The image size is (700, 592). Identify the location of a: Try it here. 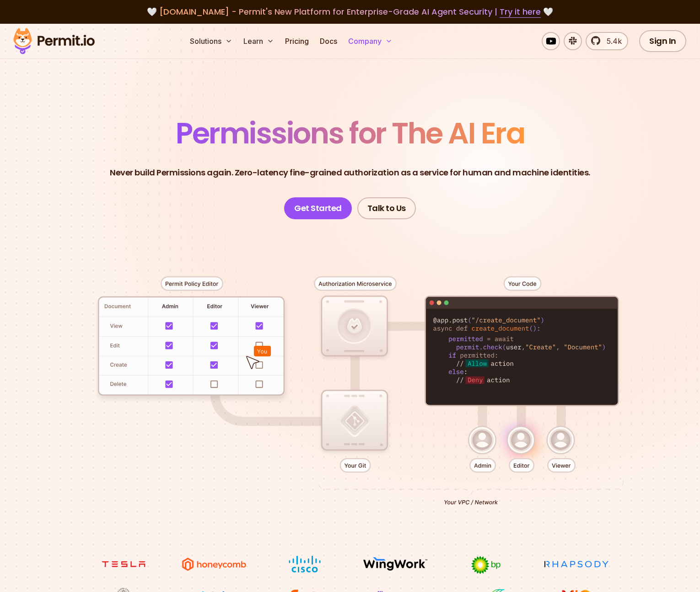
(520, 12).